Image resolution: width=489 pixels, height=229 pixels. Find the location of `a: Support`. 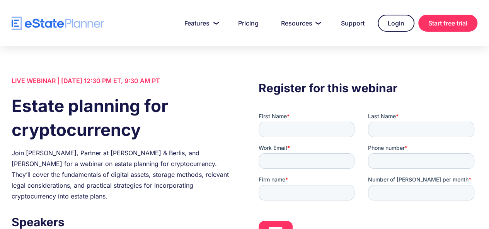

a: Support is located at coordinates (353, 23).